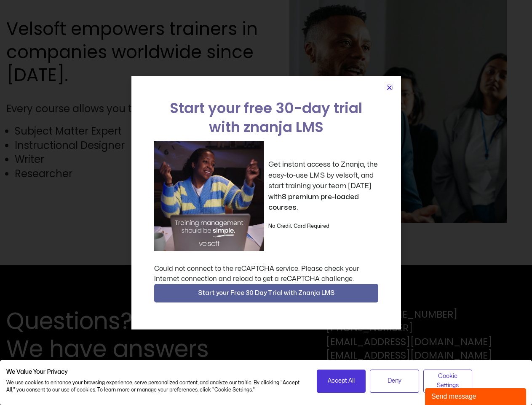 The image size is (532, 405). I want to click on strong: No Credit Card Required, so click(299, 226).